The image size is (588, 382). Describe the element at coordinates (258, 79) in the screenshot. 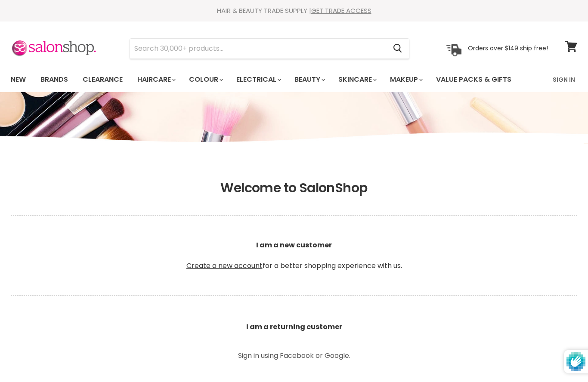

I see `a: Electrical` at that location.